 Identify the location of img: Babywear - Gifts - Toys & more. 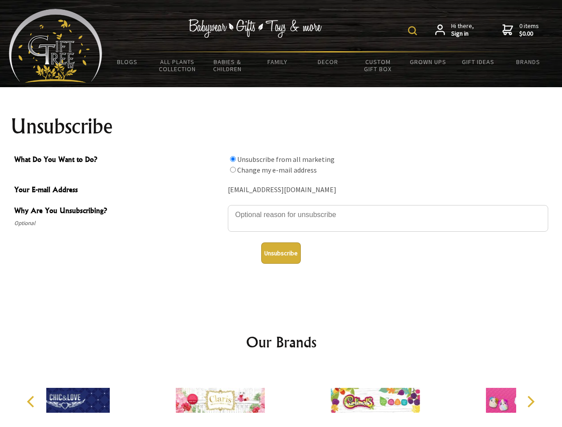
(255, 28).